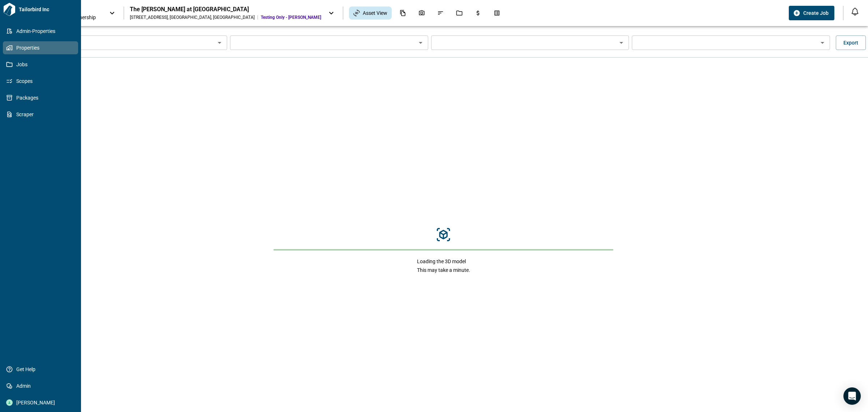  Describe the element at coordinates (851, 43) in the screenshot. I see `button: Export` at that location.